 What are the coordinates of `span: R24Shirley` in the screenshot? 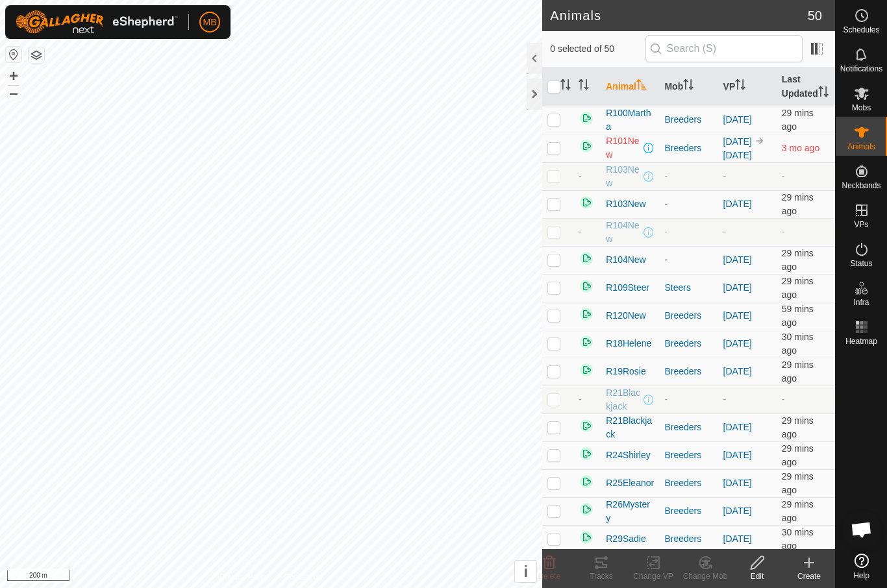 It's located at (628, 455).